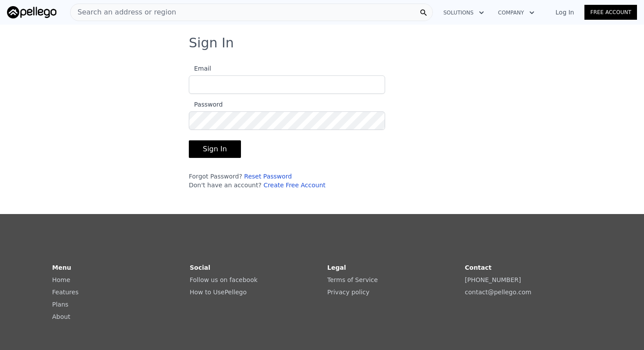  I want to click on a: Features, so click(65, 292).